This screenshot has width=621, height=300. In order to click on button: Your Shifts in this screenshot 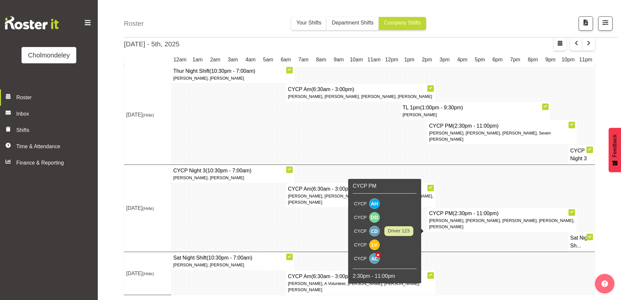, I will do `click(309, 23)`.